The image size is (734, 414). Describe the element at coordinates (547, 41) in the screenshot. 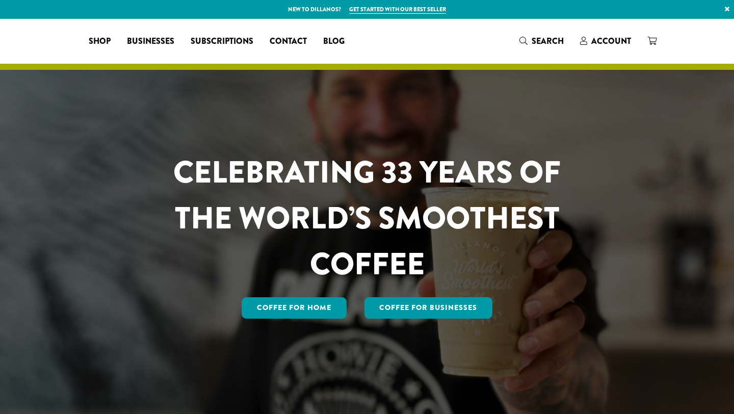

I see `span: Search` at that location.